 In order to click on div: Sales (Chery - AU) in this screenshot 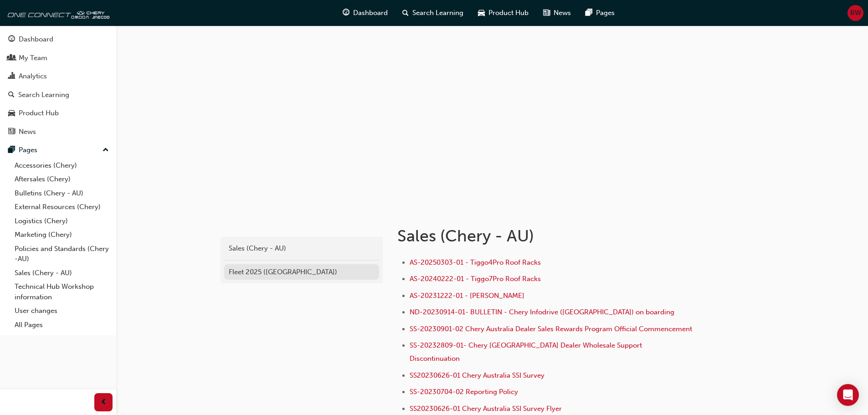, I will do `click(302, 249)`.